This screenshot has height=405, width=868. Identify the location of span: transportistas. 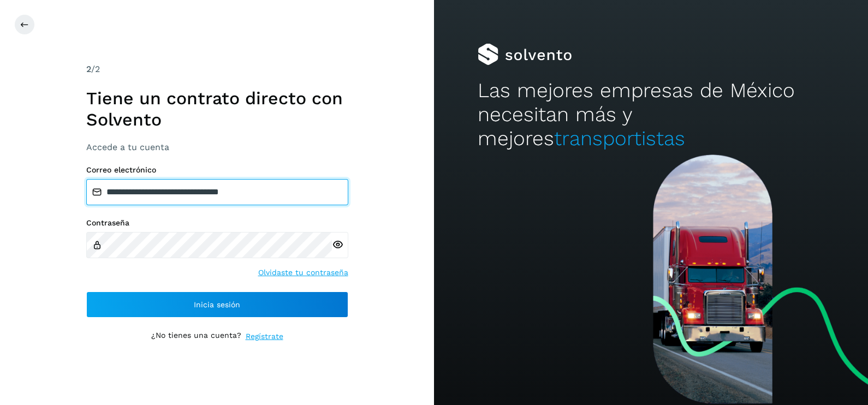
(620, 138).